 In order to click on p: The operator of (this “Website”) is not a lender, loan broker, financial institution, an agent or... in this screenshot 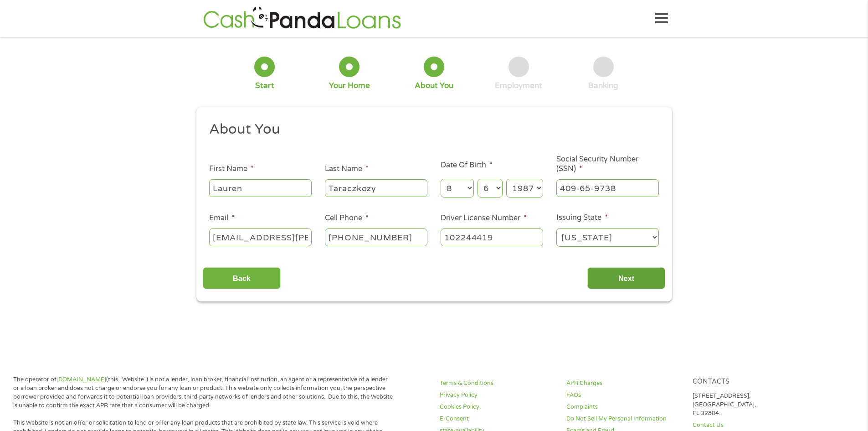, I will do `click(203, 393)`.